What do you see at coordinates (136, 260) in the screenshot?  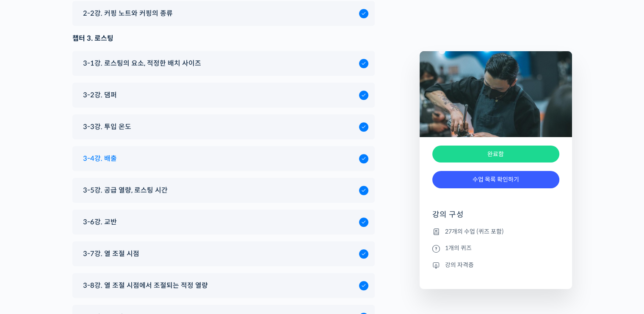 I see `span: 설정` at bounding box center [136, 260].